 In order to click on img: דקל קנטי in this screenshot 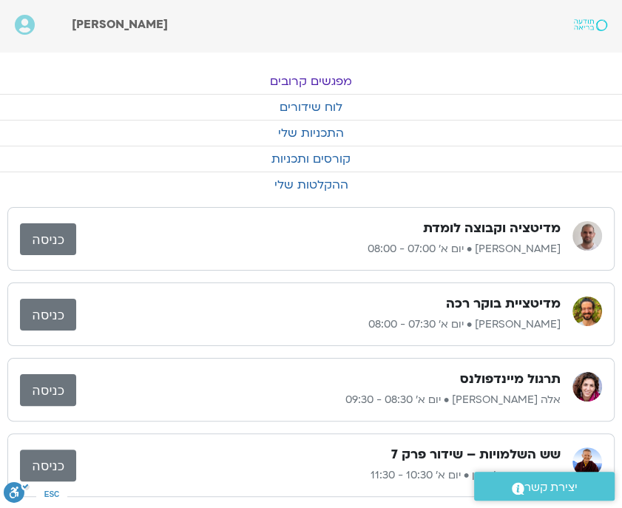, I will do `click(587, 236)`.